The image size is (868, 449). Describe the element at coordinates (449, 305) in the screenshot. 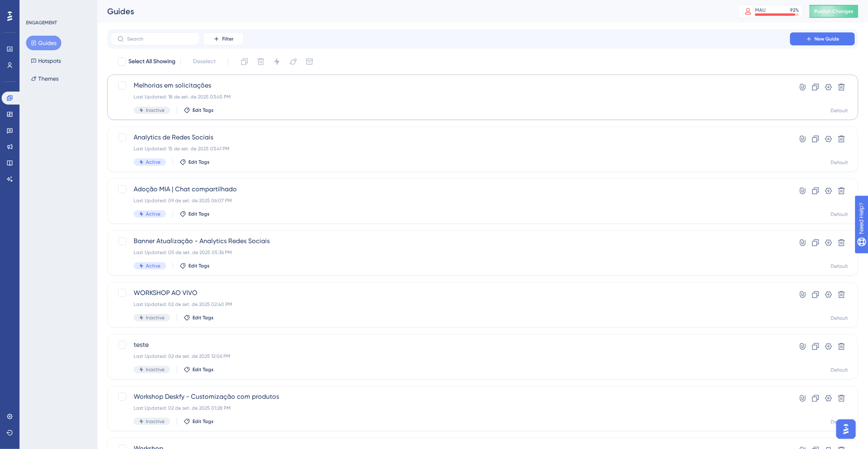

I see `div: Last Updated: 02 de set. de 2025 02:40 PM` at that location.